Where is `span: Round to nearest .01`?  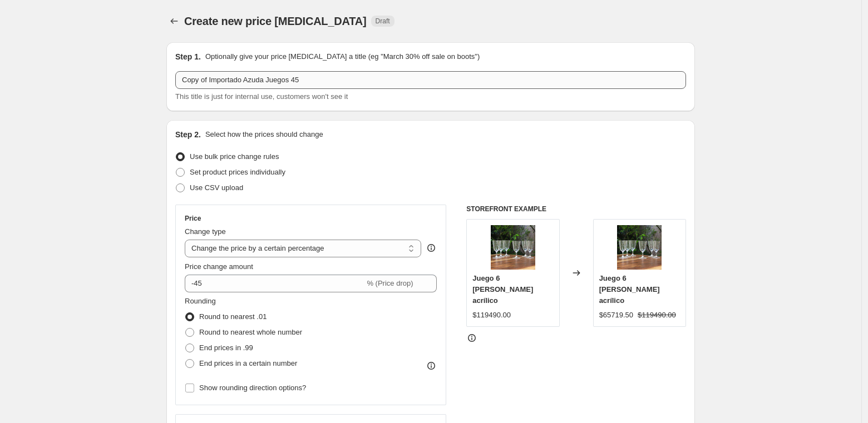
span: Round to nearest .01 is located at coordinates (233, 317).